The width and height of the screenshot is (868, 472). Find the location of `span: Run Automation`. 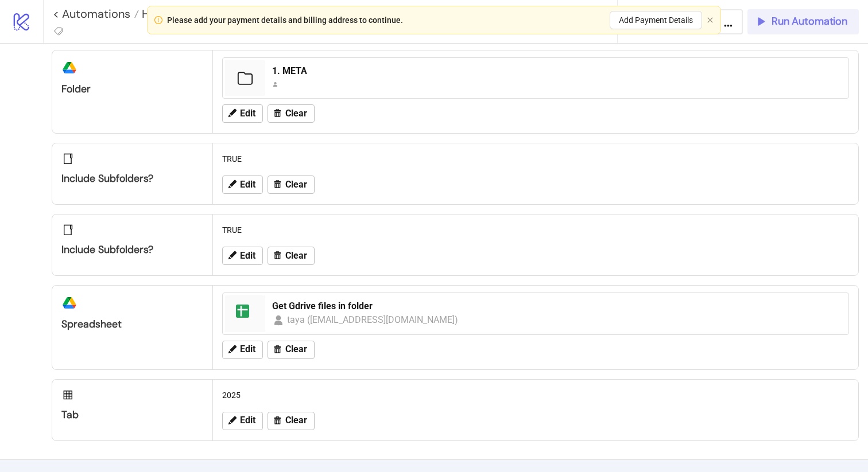

span: Run Automation is located at coordinates (809, 21).